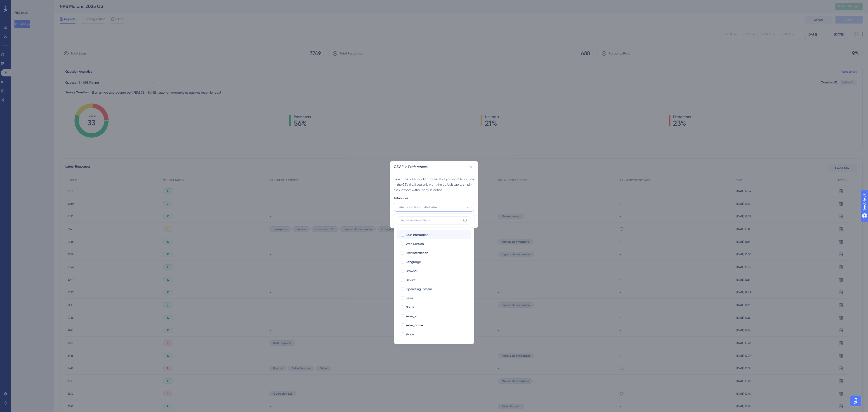  Describe the element at coordinates (415, 244) in the screenshot. I see `span: Web Session` at that location.